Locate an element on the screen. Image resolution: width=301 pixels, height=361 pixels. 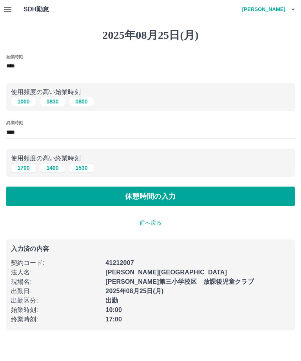
b: 17:00 is located at coordinates (114, 319).